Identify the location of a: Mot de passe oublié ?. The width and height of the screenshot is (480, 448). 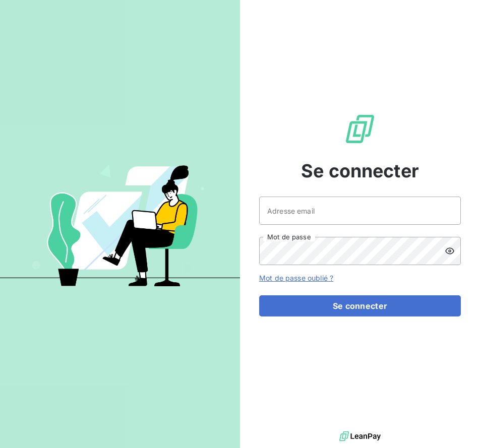
(296, 277).